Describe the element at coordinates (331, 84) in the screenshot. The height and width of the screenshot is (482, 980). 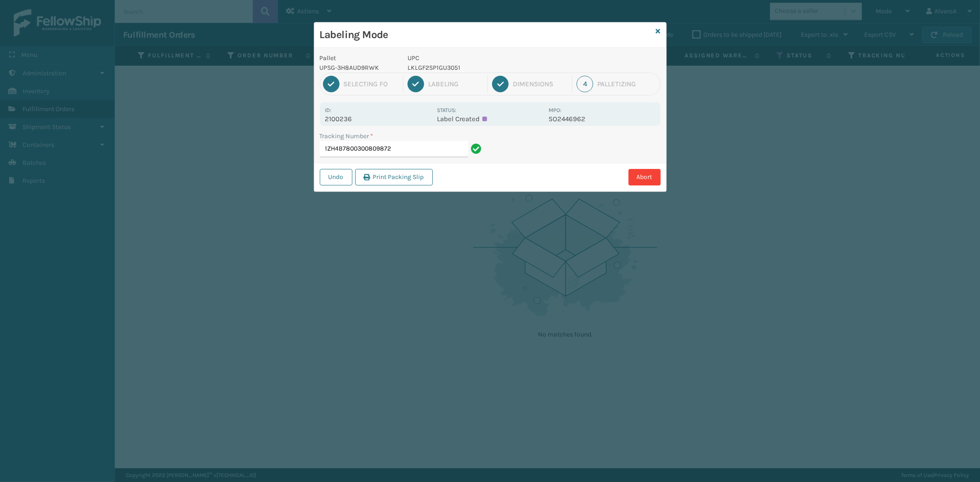
I see `div: 1` at that location.